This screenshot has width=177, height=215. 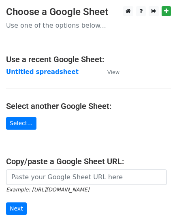 I want to click on a: View, so click(x=109, y=72).